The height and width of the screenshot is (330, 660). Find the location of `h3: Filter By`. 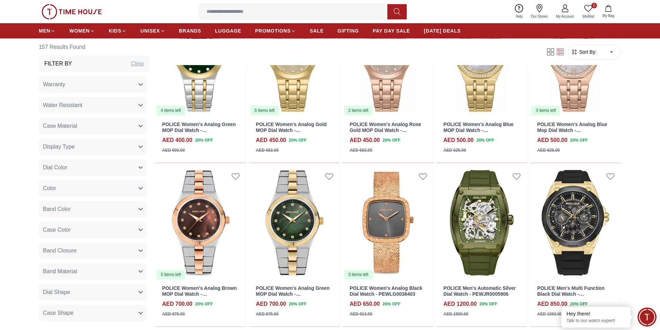

h3: Filter By is located at coordinates (58, 64).